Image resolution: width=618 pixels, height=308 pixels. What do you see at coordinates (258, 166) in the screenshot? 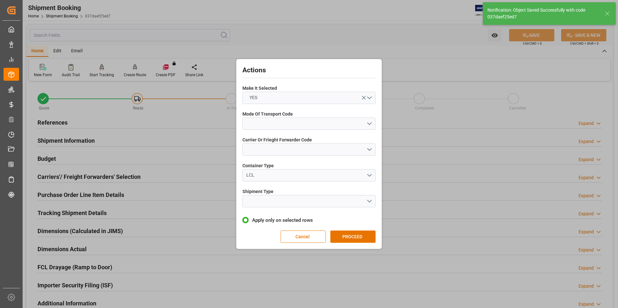
I see `span: Container Type` at bounding box center [258, 166].